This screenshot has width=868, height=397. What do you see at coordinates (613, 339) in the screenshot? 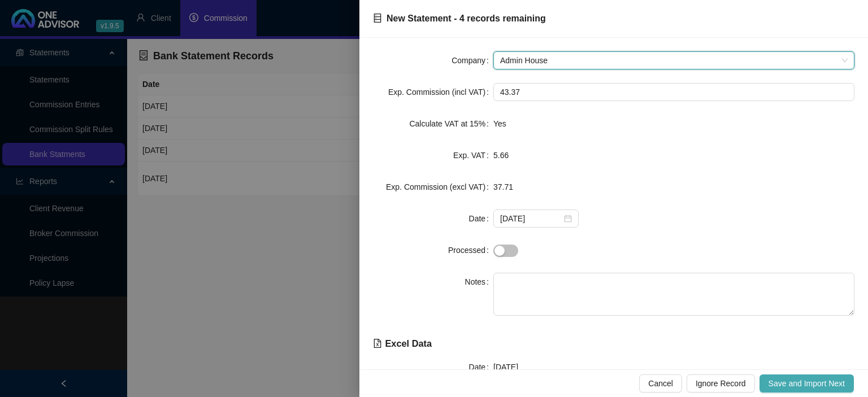
I see `h3: Excel Data` at bounding box center [613, 339].